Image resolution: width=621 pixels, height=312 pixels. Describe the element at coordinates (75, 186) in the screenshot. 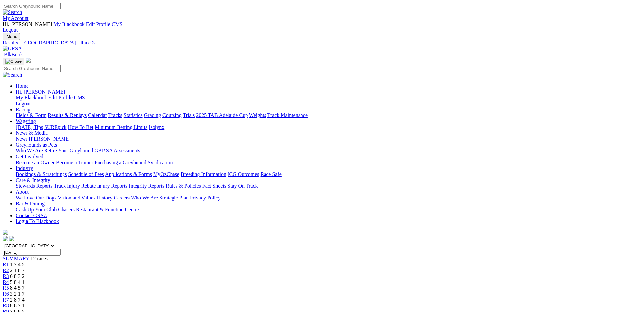

I see `a: Track Injury Rebate` at that location.